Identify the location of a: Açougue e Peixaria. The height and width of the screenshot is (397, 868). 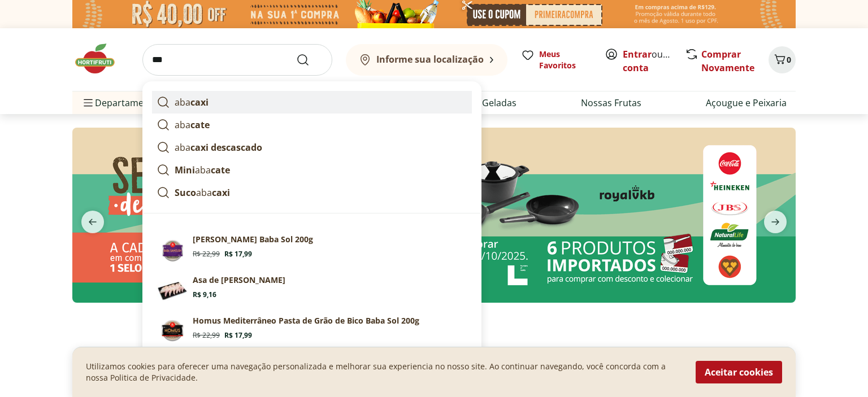
(746, 103).